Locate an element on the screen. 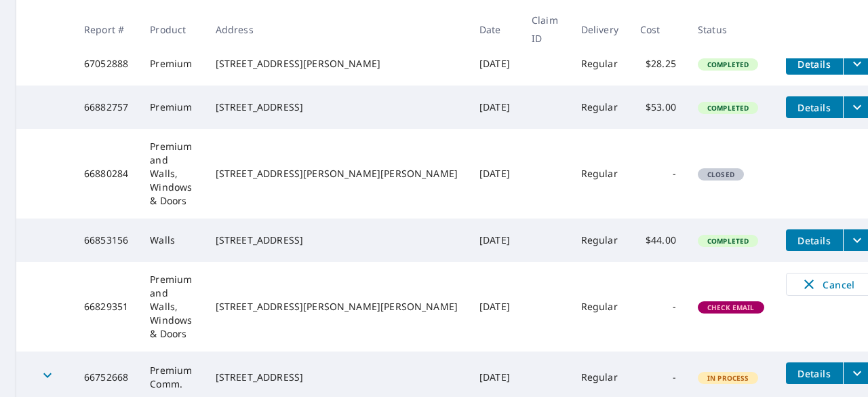 Image resolution: width=868 pixels, height=397 pixels. span: Closed is located at coordinates (721, 174).